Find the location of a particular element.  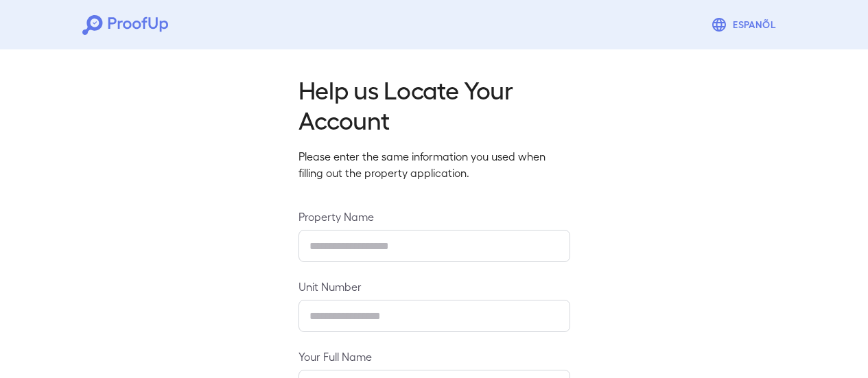

button: Espanõl is located at coordinates (745, 25).